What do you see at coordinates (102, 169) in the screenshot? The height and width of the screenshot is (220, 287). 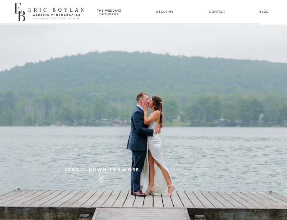 I see `a: scroll down for more` at bounding box center [102, 169].